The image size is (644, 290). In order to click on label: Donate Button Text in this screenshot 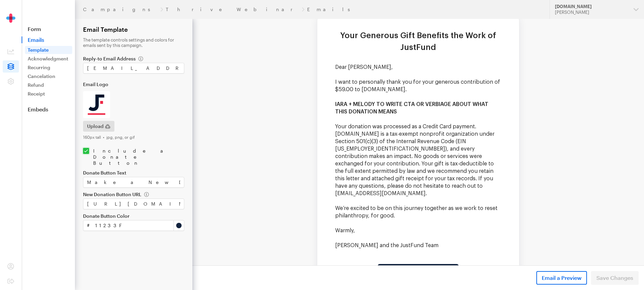, I will do `click(133, 173)`.